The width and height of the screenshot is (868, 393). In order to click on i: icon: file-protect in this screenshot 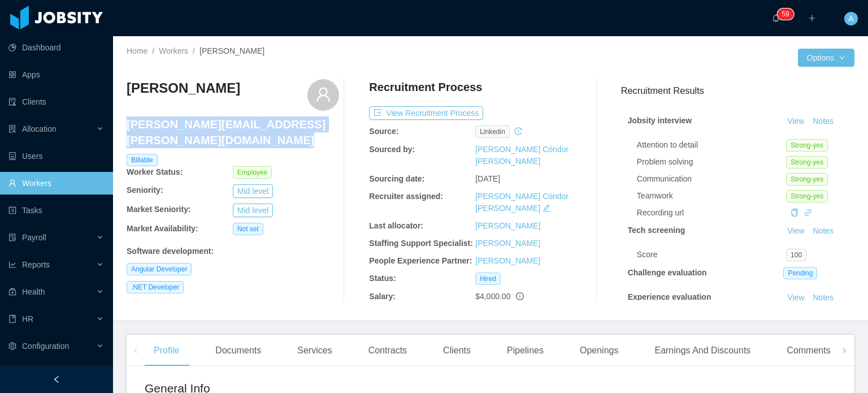, I will do `click(12, 237)`.